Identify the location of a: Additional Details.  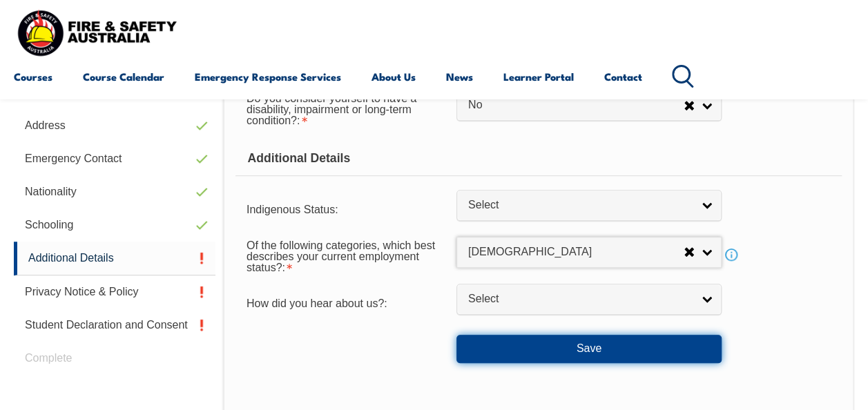
(115, 259).